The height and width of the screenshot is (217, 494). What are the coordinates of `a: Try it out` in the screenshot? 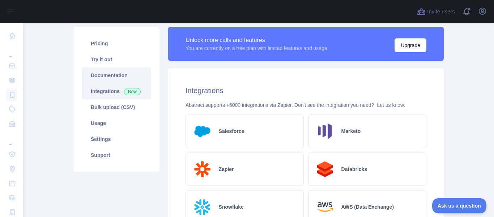 It's located at (116, 59).